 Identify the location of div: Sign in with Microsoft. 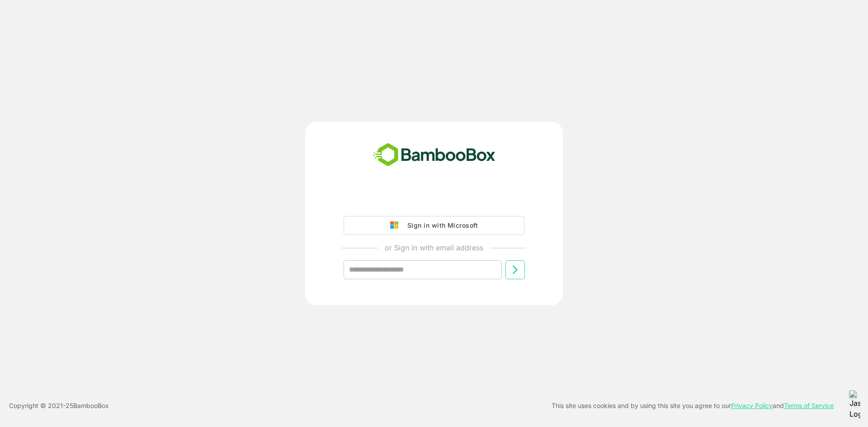
(441, 225).